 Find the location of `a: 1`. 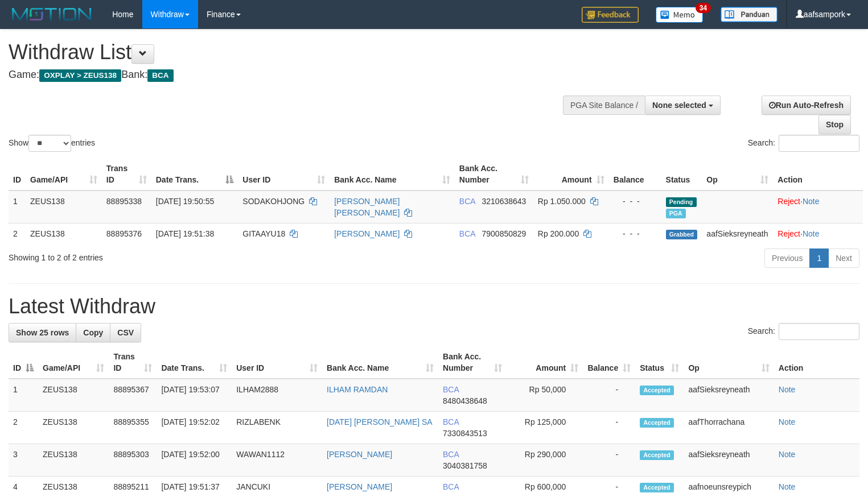

a: 1 is located at coordinates (819, 259).